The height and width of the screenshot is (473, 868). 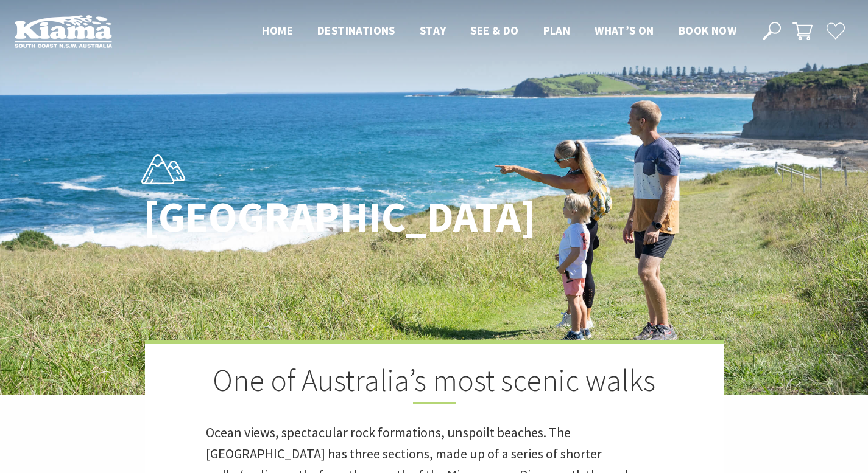 I want to click on nav: Main Menu, so click(x=499, y=31).